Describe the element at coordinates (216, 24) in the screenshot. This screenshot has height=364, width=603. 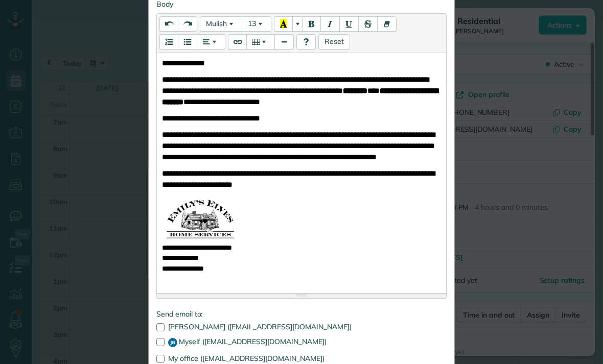
I see `span: Mulish` at that location.